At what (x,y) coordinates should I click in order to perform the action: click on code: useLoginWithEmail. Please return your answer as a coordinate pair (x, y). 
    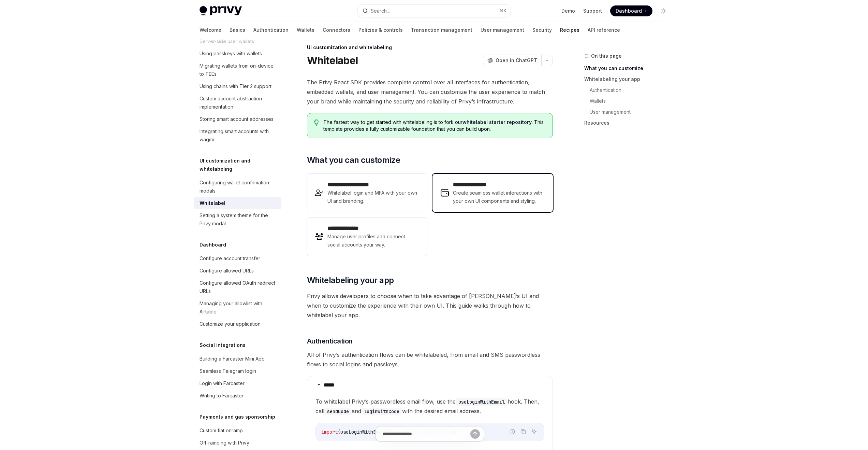
    Looking at the image, I should click on (482, 402).